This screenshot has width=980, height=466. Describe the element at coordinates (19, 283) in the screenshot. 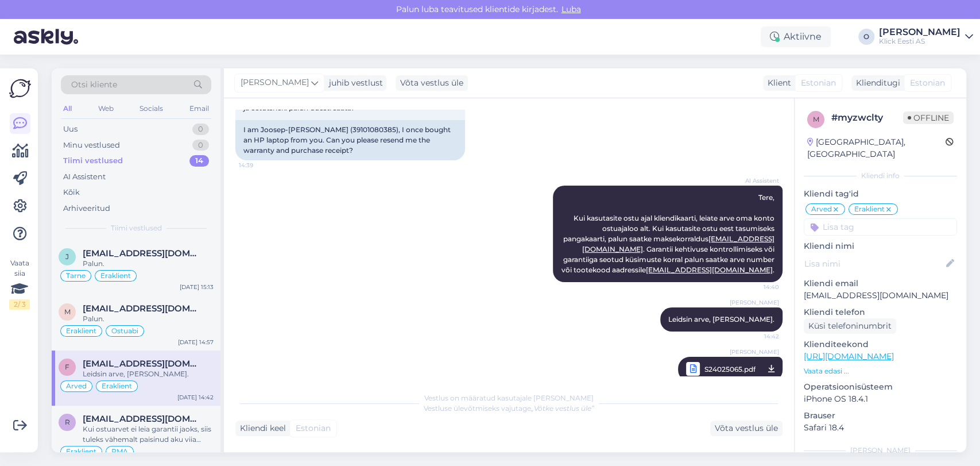

I see `div: Vaata siia` at that location.